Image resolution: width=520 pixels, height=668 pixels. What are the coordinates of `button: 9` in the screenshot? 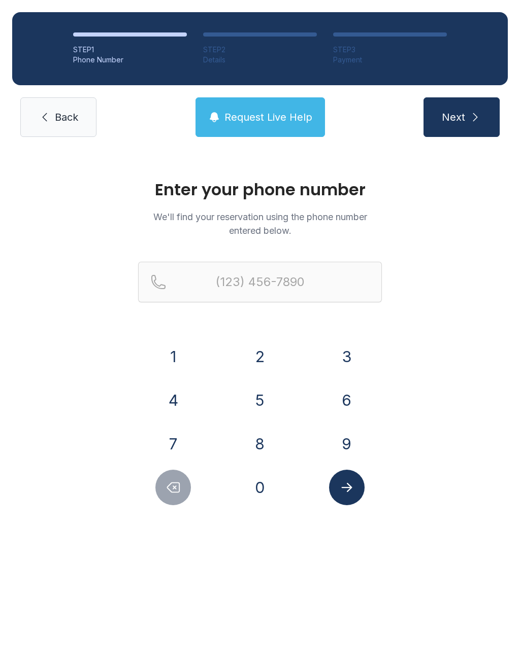 It's located at (347, 444).